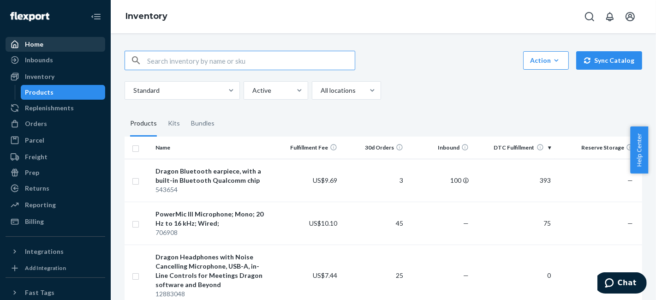 This screenshot has width=656, height=300. Describe the element at coordinates (323, 223) in the screenshot. I see `span: US$10.10` at that location.